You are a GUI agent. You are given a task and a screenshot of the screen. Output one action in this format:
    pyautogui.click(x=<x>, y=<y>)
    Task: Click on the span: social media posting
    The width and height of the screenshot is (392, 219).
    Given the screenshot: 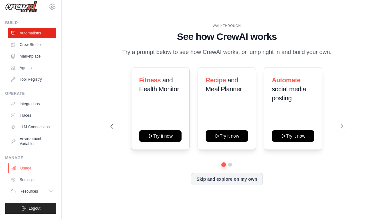 What is the action you would take?
    pyautogui.click(x=289, y=93)
    